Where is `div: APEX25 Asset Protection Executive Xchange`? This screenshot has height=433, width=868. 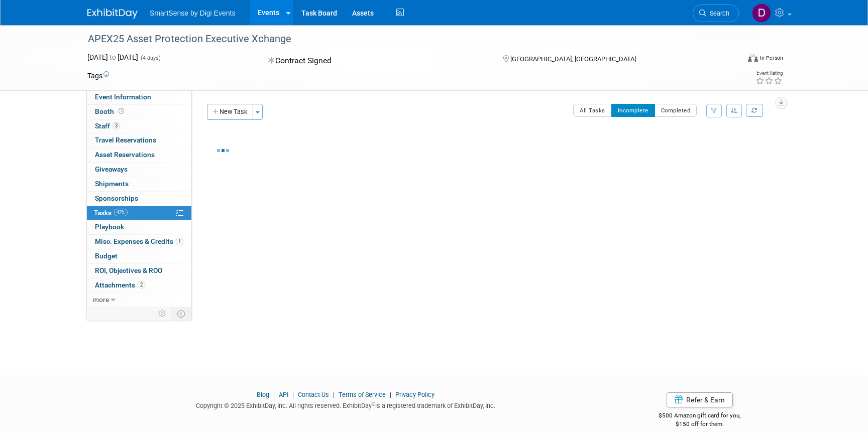 div: APEX25 Asset Protection Executive Xchange is located at coordinates (404, 39).